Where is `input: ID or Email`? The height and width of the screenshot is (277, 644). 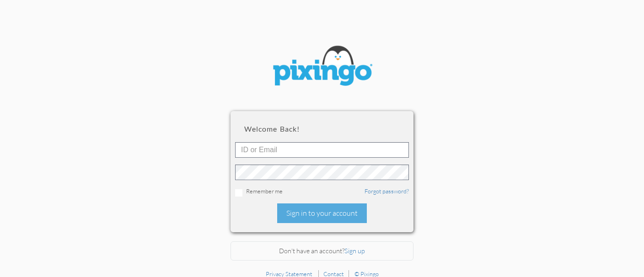
input: ID or Email is located at coordinates (322, 150).